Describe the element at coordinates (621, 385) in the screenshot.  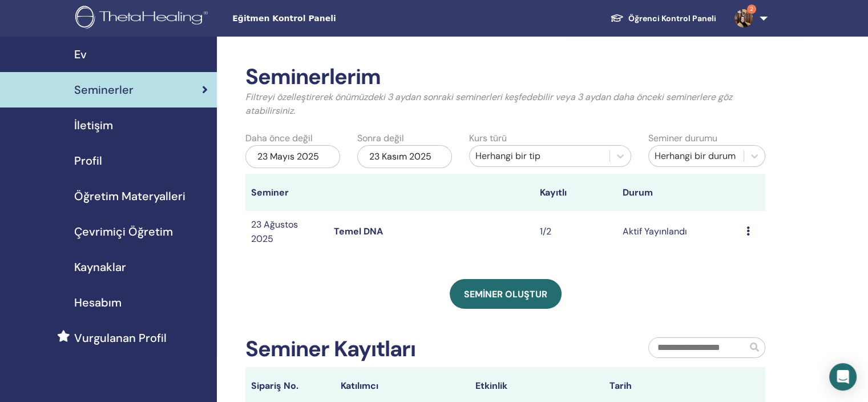
I see `font: Tarih` at that location.